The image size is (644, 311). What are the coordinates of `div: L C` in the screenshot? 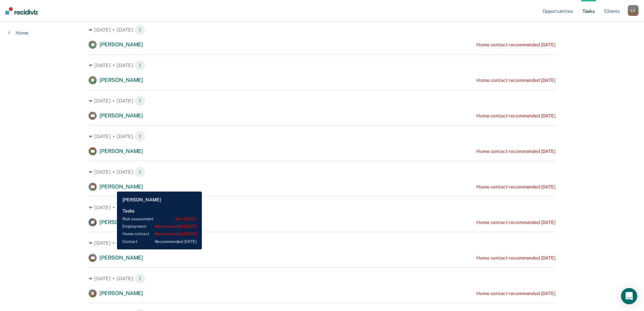 It's located at (633, 10).